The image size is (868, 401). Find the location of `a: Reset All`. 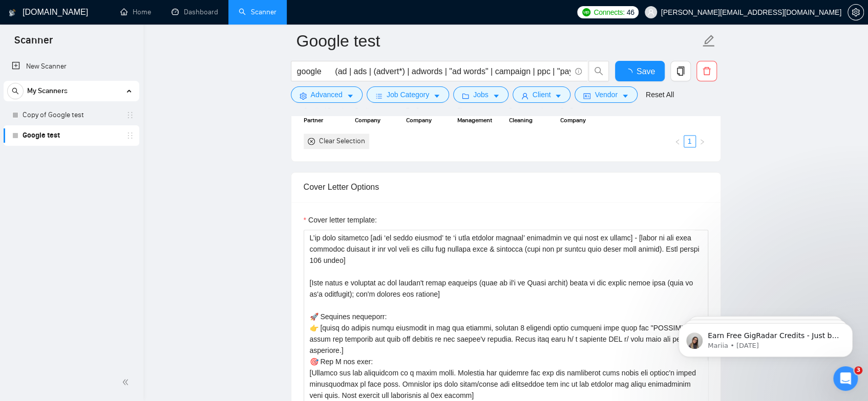

a: Reset All is located at coordinates (660, 95).